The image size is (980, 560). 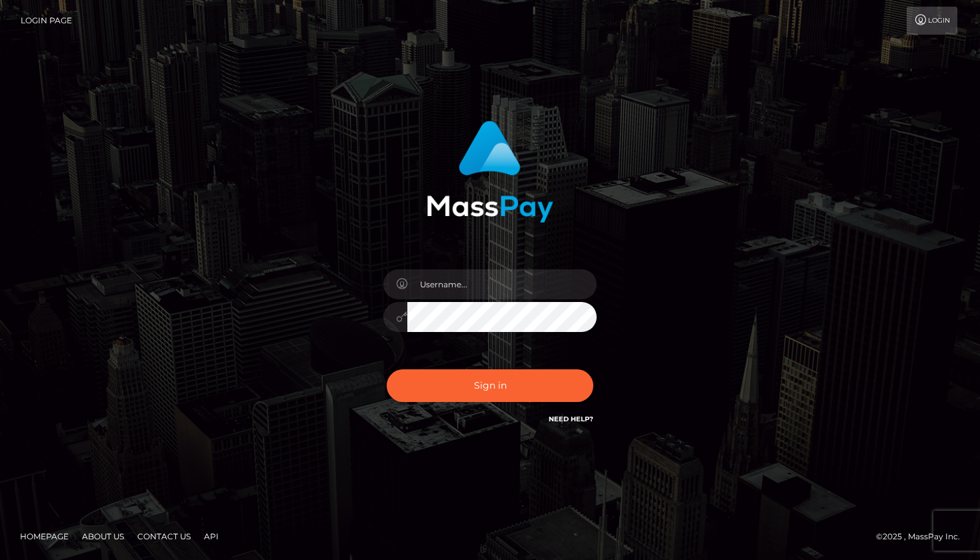 I want to click on a: Homepage, so click(x=44, y=536).